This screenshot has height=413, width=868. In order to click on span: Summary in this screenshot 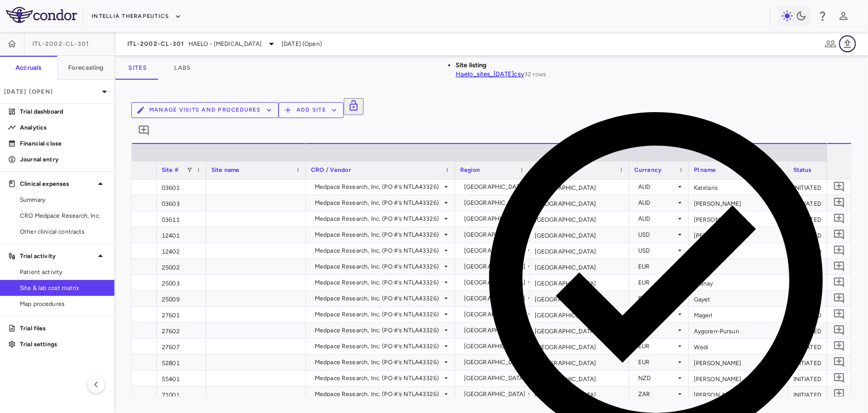, I will do `click(63, 200)`.